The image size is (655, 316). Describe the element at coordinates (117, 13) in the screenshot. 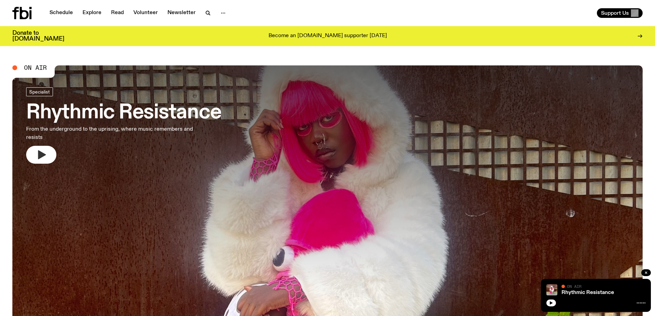

I see `a: Read` at that location.